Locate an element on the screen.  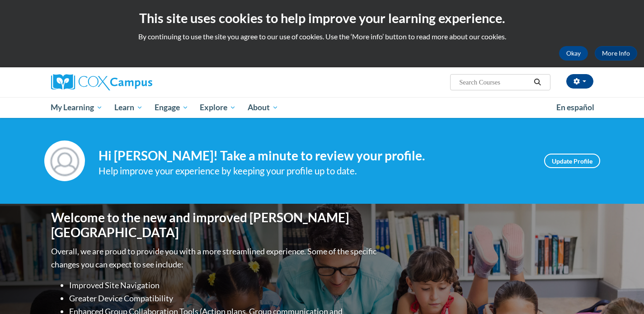
img: Cox Campus is located at coordinates (102, 82).